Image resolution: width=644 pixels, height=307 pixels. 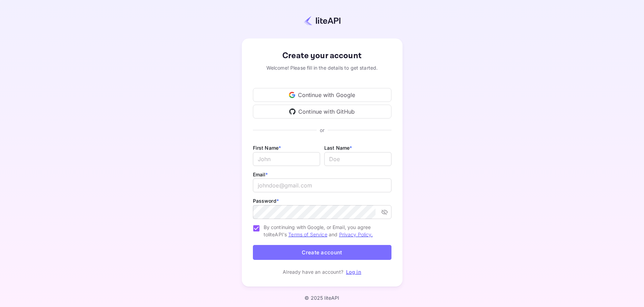 What do you see at coordinates (354, 272) in the screenshot?
I see `a: Log in` at bounding box center [354, 272].